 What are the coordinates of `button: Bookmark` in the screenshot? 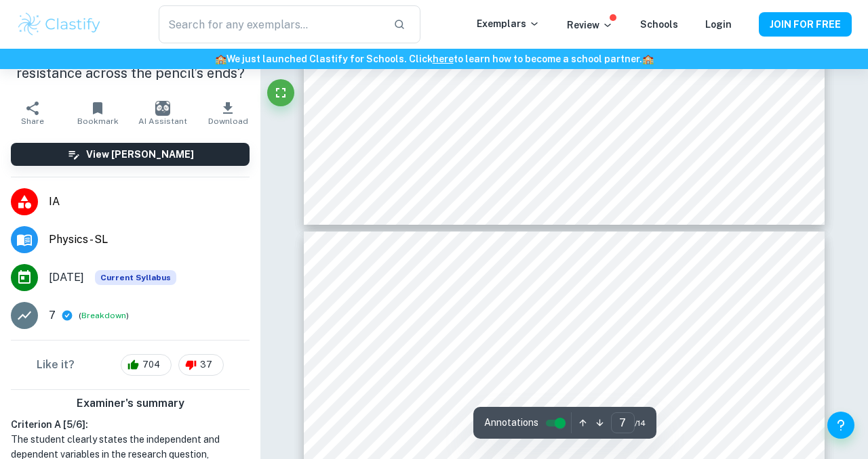 It's located at (97, 113).